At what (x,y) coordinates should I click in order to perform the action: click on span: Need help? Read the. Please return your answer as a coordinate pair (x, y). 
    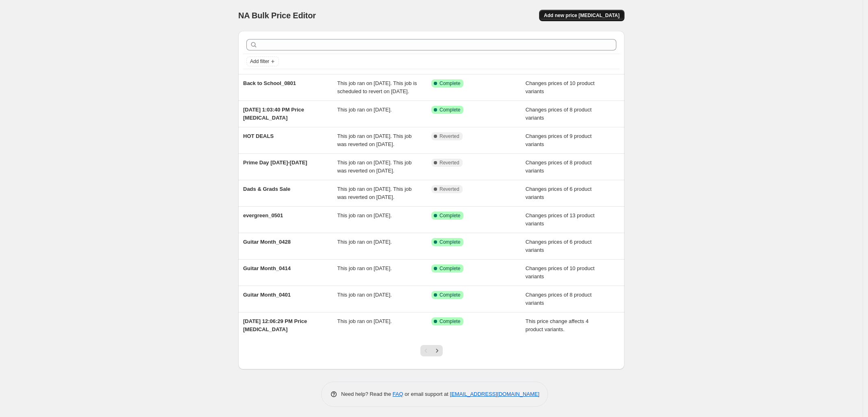
    Looking at the image, I should click on (367, 394).